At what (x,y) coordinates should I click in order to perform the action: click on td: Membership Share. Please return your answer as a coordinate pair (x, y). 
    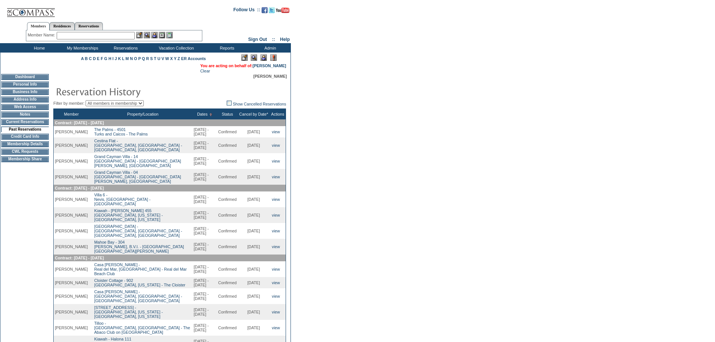
    Looking at the image, I should click on (25, 159).